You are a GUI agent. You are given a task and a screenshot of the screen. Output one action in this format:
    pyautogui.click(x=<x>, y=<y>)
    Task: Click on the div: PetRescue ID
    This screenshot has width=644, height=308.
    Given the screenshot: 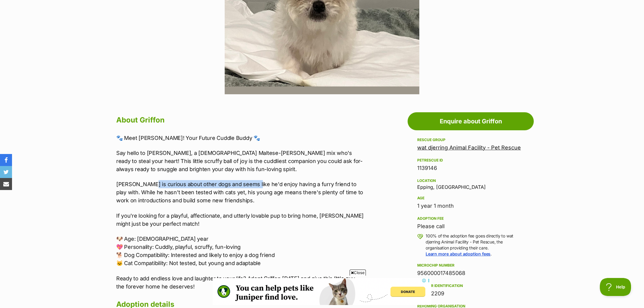 What is the action you would take?
    pyautogui.click(x=471, y=160)
    